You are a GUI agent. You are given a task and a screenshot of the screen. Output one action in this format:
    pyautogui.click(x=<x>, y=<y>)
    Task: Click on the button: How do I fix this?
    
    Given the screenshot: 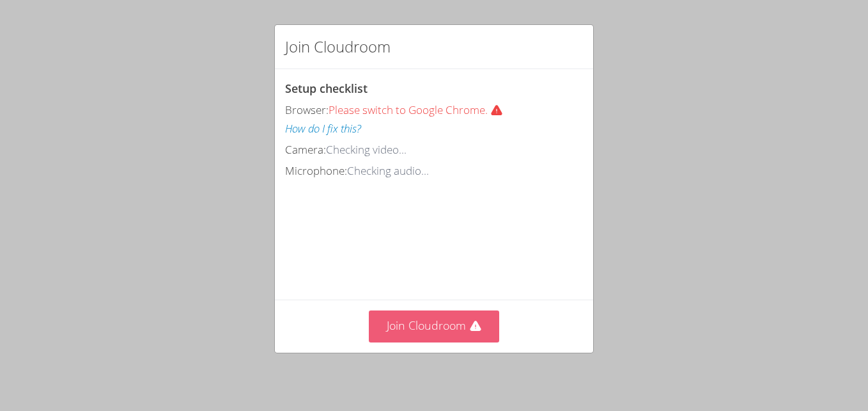 What is the action you would take?
    pyautogui.click(x=323, y=129)
    